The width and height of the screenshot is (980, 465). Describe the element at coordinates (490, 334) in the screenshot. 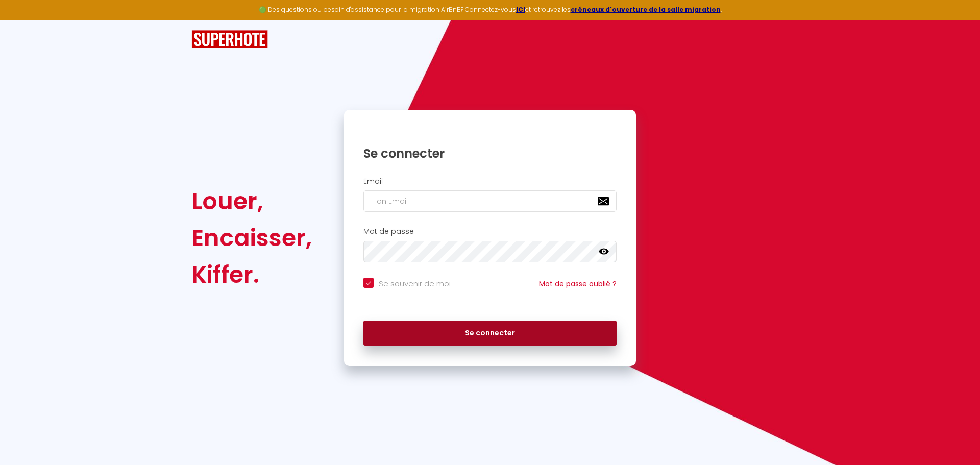

I see `button: Se connecter` at that location.